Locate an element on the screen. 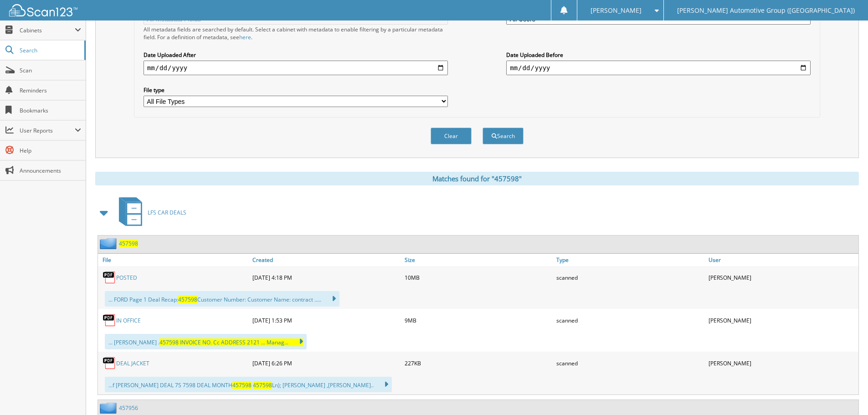  label: File type is located at coordinates (295, 90).